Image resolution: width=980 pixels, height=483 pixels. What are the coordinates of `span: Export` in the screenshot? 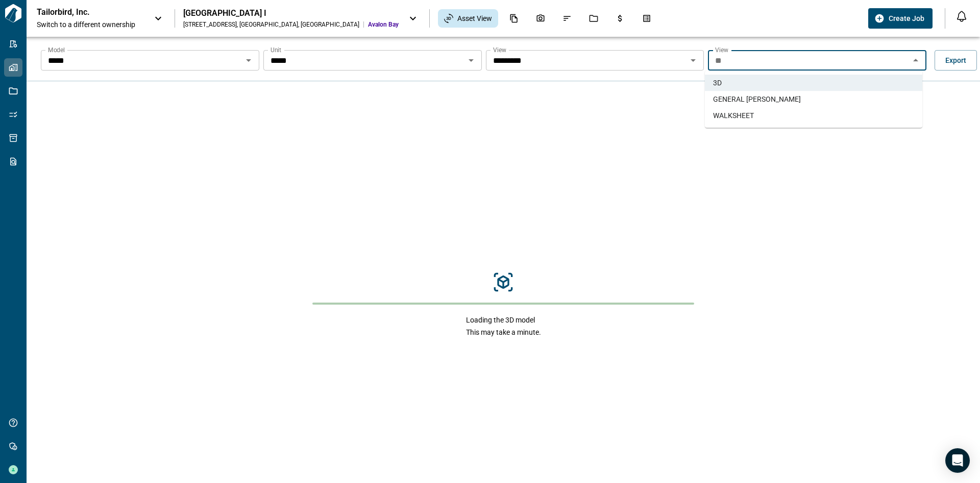 It's located at (956, 60).